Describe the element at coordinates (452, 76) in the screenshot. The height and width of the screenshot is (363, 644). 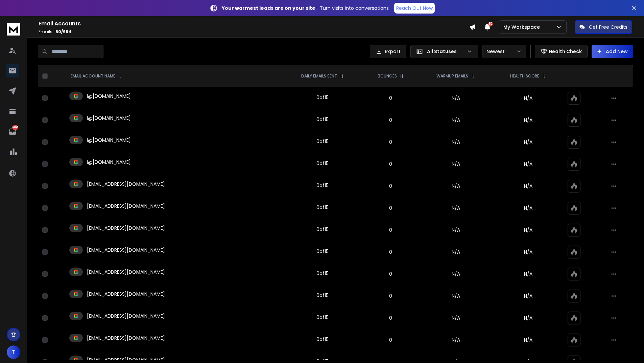
I see `p: WARMUP EMAILS` at that location.